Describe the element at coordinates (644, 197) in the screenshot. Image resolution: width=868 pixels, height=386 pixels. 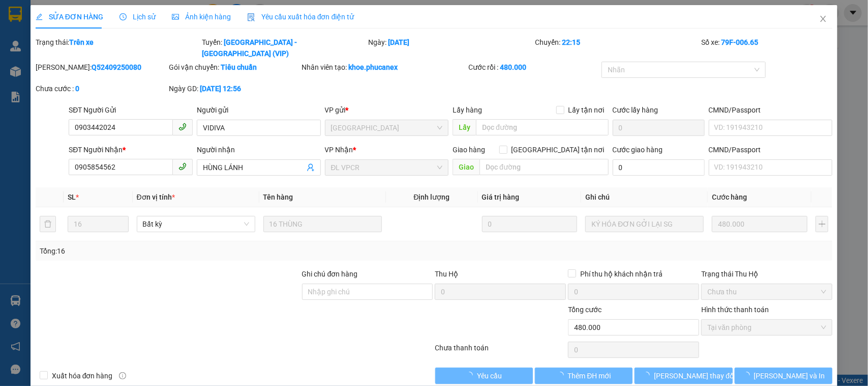
I see `th: Ghi chú` at that location.